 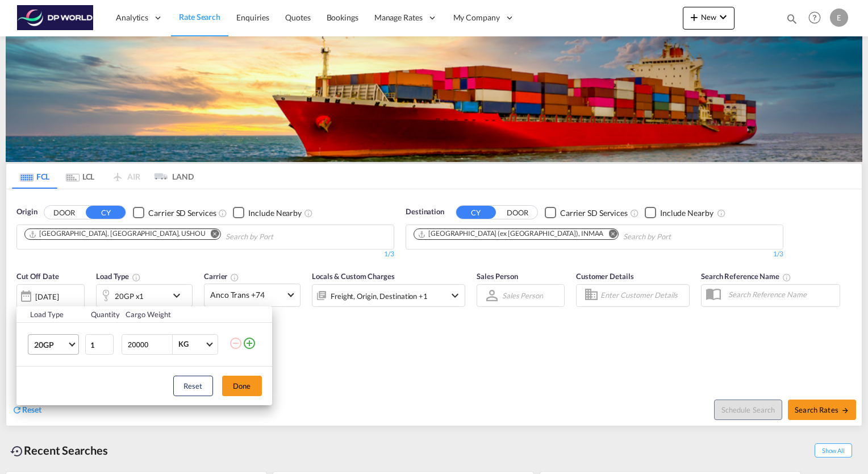 What do you see at coordinates (183, 344) in the screenshot?
I see `div: KG` at bounding box center [183, 344].